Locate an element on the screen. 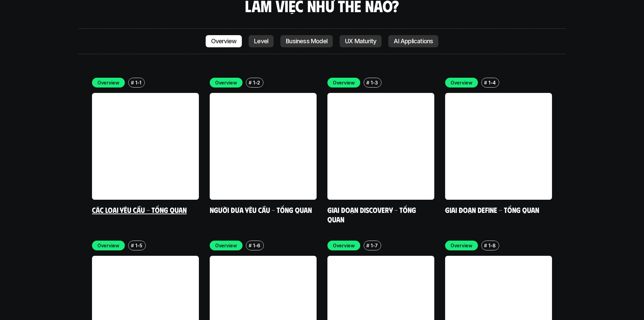  a: Người đưa yêu cầu - Tổng quan is located at coordinates (261, 210).